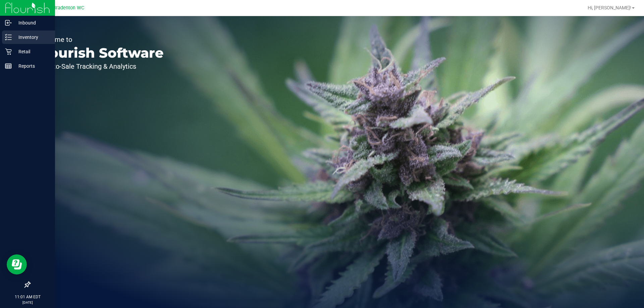 Image resolution: width=644 pixels, height=308 pixels. What do you see at coordinates (68, 8) in the screenshot?
I see `span: Bradenton WC` at bounding box center [68, 8].